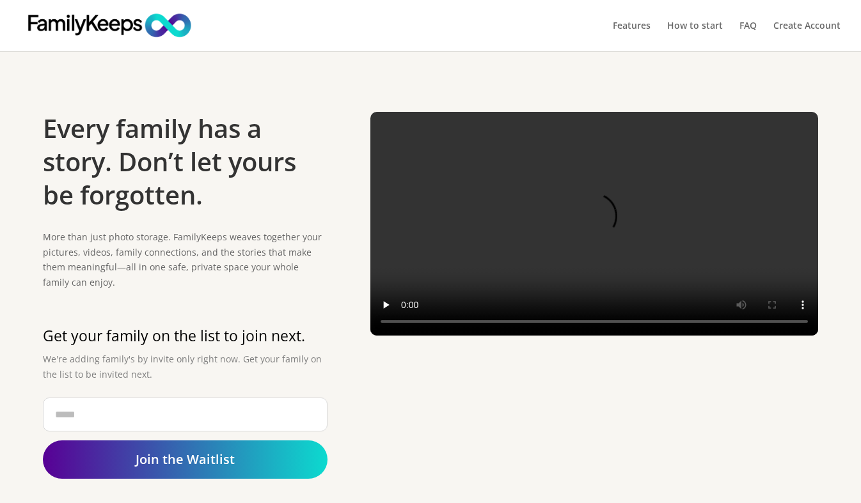 The width and height of the screenshot is (861, 503). I want to click on span: Join the Waitlist, so click(185, 459).